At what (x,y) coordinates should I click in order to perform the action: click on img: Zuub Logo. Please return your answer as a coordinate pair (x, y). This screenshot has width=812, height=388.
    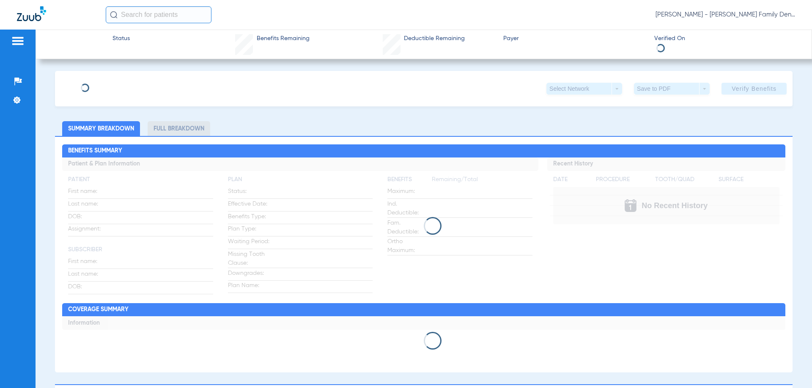
    Looking at the image, I should click on (31, 14).